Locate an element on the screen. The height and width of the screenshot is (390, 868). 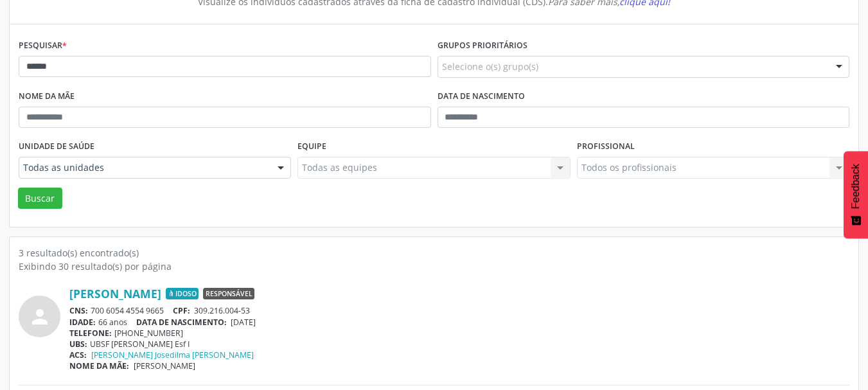
span: TELEFONE: is located at coordinates (91, 332).